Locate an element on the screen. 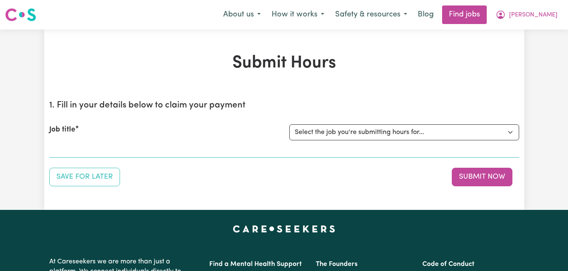  button: Submit your job report is located at coordinates (482, 177).